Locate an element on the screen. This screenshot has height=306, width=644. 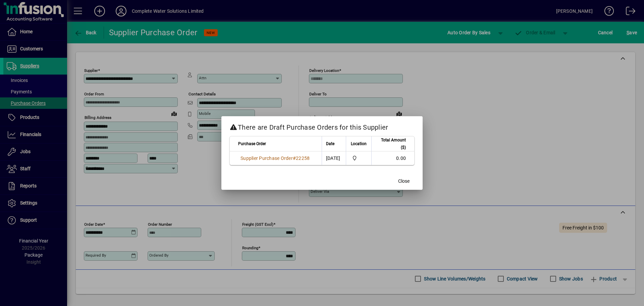
span: Total Amount ($) is located at coordinates (391, 144).